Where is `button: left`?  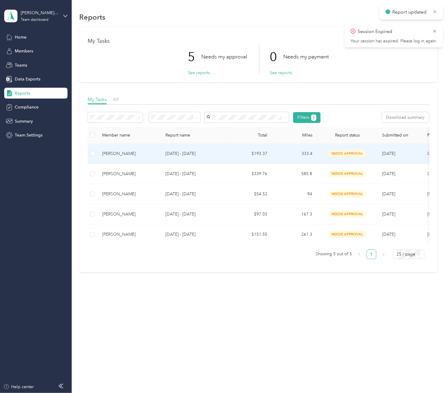
button: left is located at coordinates (359, 254).